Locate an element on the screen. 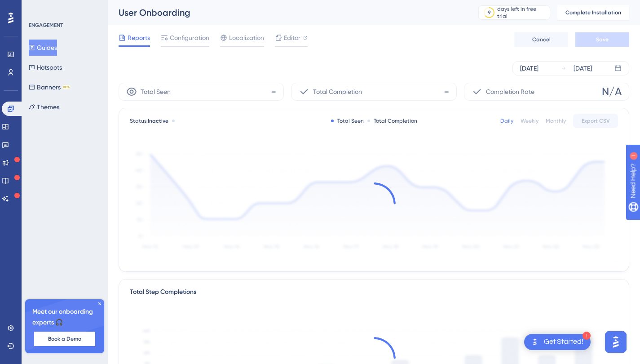 This screenshot has height=364, width=640. div: BETA is located at coordinates (66, 87).